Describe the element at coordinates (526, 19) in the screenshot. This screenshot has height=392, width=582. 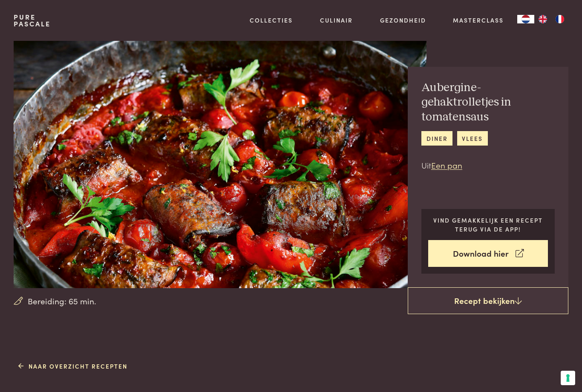
I see `div: Language` at that location.